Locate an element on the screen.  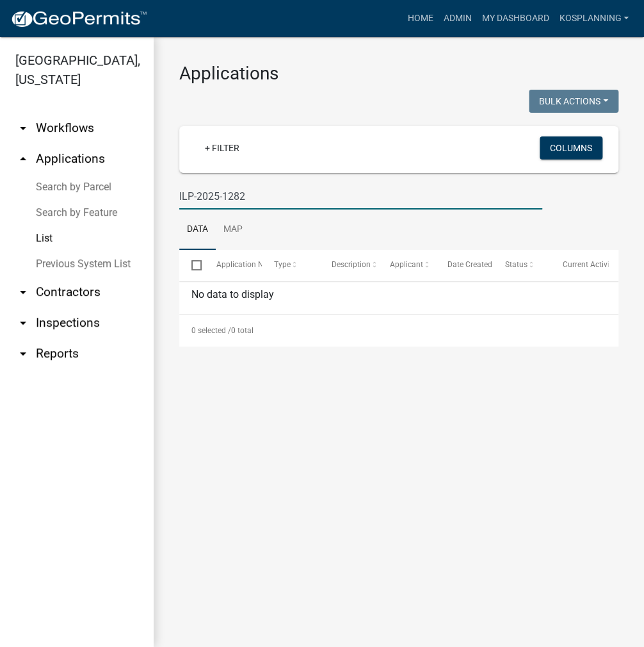
a: My Dashboard is located at coordinates (515, 19).